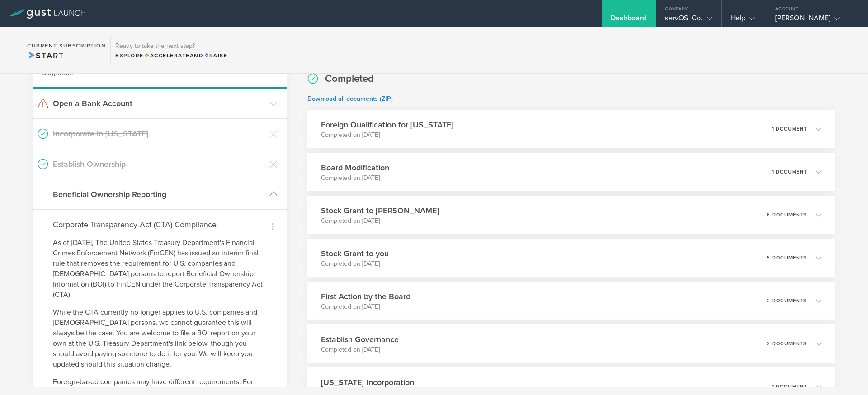 The image size is (868, 395). Describe the element at coordinates (171, 56) in the screenshot. I see `div: Explore` at that location.